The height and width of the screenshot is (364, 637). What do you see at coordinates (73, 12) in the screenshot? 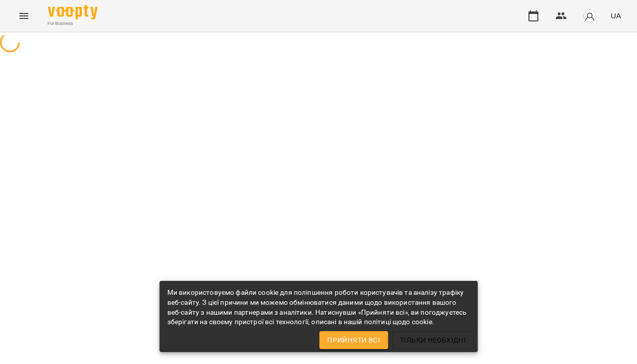
I see `img: Voopty Logo` at bounding box center [73, 12].